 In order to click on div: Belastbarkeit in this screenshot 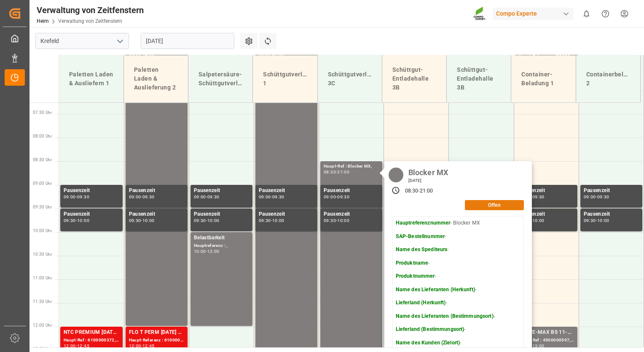, I will do `click(221, 238)`.